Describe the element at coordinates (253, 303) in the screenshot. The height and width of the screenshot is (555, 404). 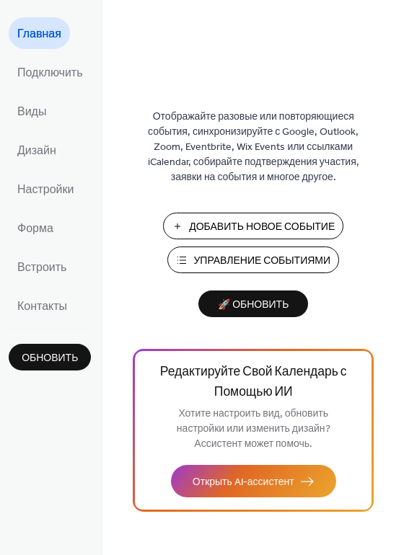
I see `button: 🚀 Обновить` at that location.